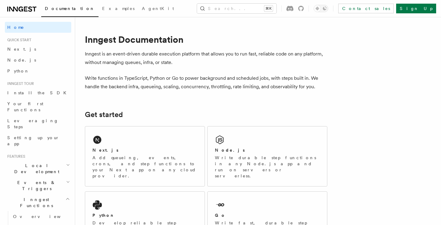 This screenshot has width=441, height=225. Describe the element at coordinates (221, 215) in the screenshot. I see `h2: Go` at that location.